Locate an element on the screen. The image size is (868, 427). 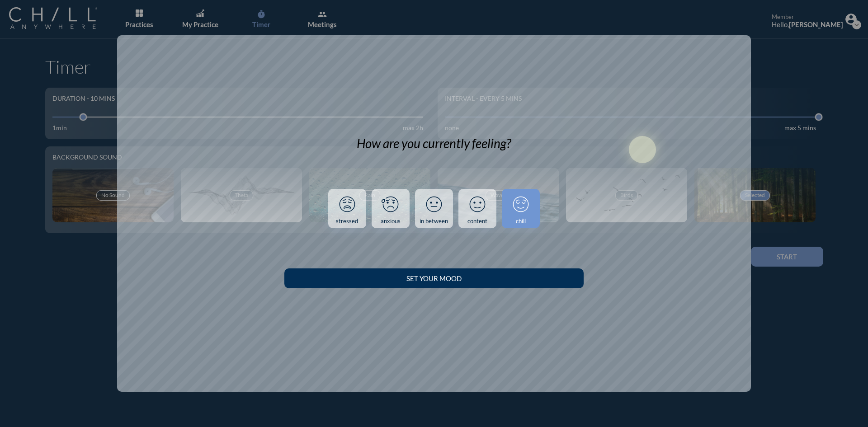
div: in between is located at coordinates (433, 222).